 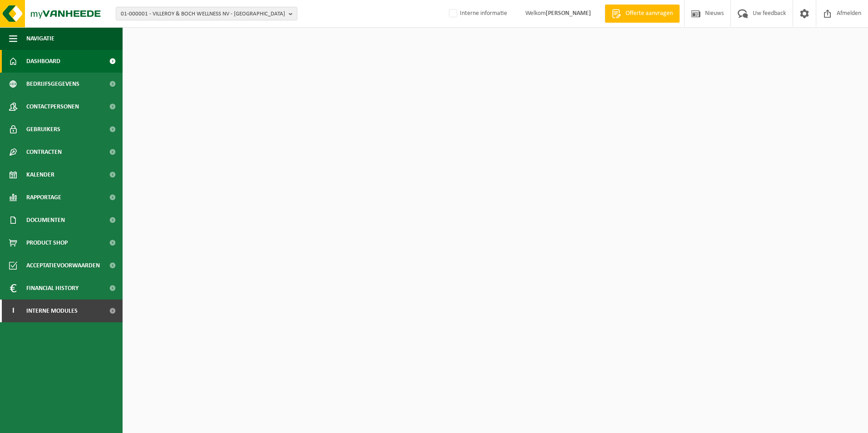 I want to click on span: Navigatie, so click(x=40, y=38).